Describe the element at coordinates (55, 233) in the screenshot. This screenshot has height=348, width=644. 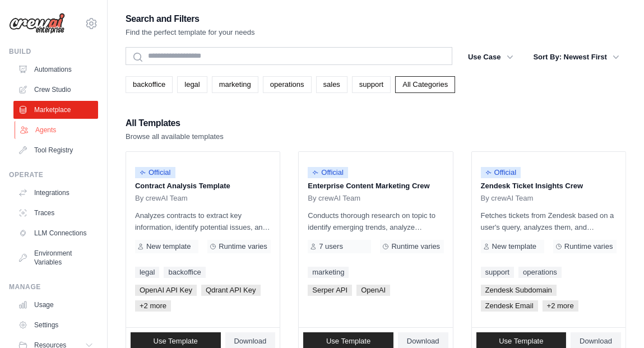
I see `a: LLM Connections` at that location.